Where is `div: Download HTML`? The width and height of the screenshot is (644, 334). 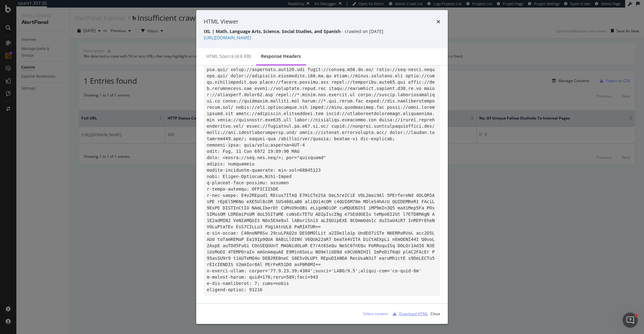
div: Download HTML is located at coordinates (414, 313).